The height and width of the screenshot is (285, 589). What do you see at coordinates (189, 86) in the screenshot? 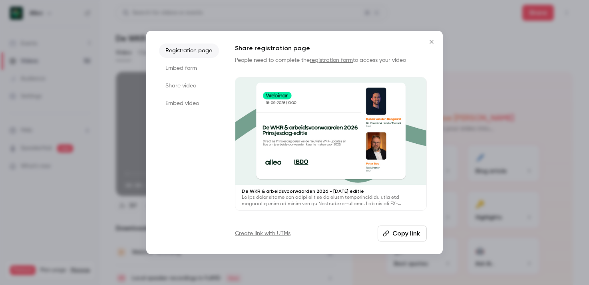
I see `li: Share video` at bounding box center [189, 86].